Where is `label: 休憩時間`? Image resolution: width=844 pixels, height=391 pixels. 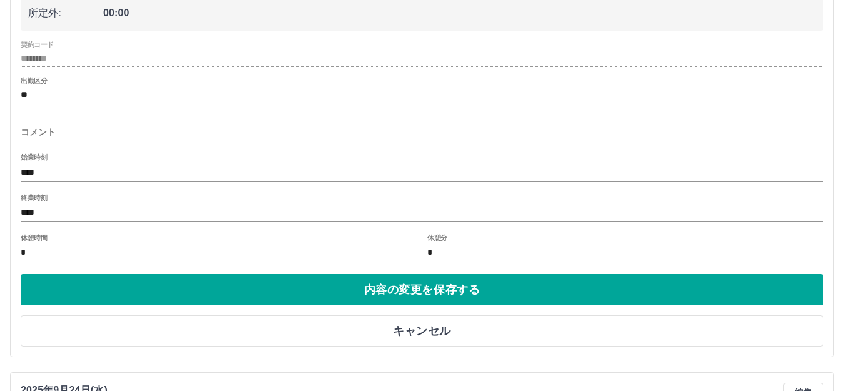 label: 休憩時間 is located at coordinates (34, 237).